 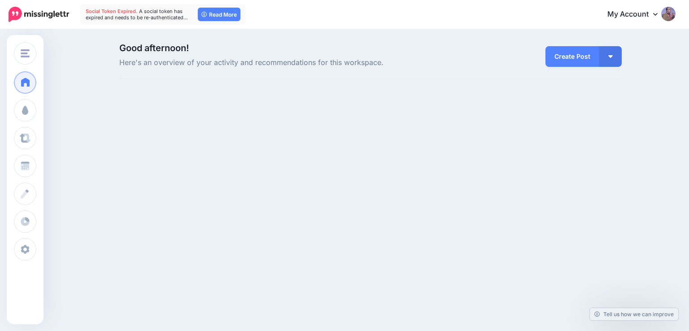 What do you see at coordinates (572, 57) in the screenshot?
I see `a: Create Post` at bounding box center [572, 57].